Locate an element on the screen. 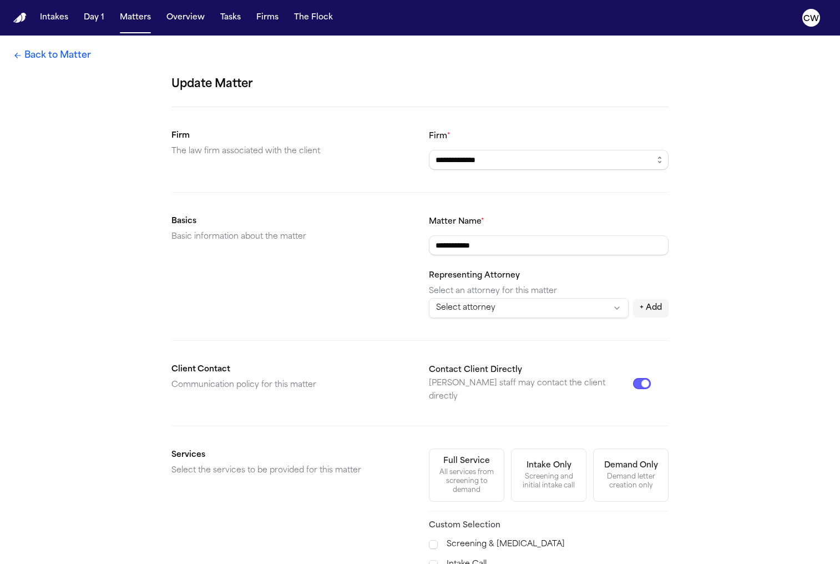  label: Firm is located at coordinates (439, 136).